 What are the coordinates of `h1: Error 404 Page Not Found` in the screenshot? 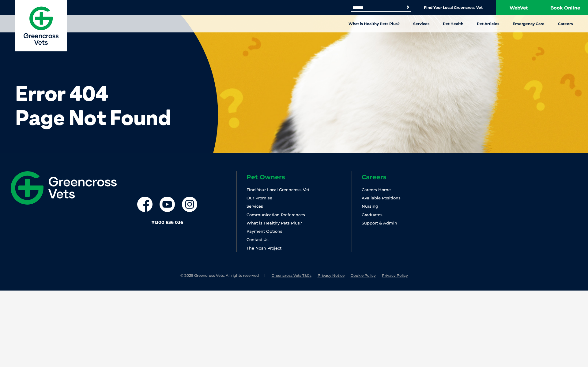 It's located at (302, 105).